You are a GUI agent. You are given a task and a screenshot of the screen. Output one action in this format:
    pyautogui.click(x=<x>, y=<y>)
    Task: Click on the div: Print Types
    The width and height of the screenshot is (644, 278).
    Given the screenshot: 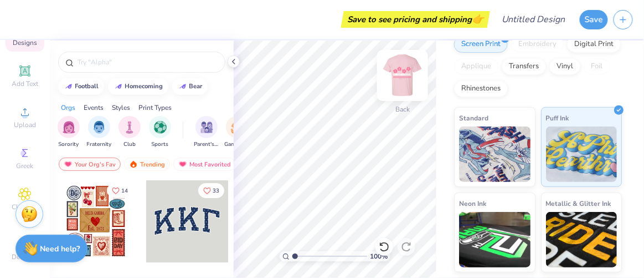 What is the action you would take?
    pyautogui.click(x=155, y=108)
    